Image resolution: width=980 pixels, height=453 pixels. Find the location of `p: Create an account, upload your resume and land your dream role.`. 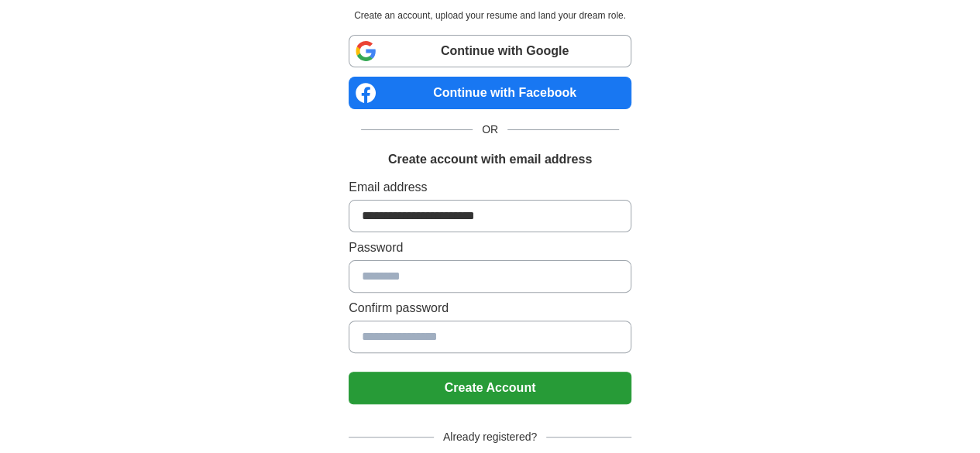

p: Create an account, upload your resume and land your dream role. is located at coordinates (489, 16).